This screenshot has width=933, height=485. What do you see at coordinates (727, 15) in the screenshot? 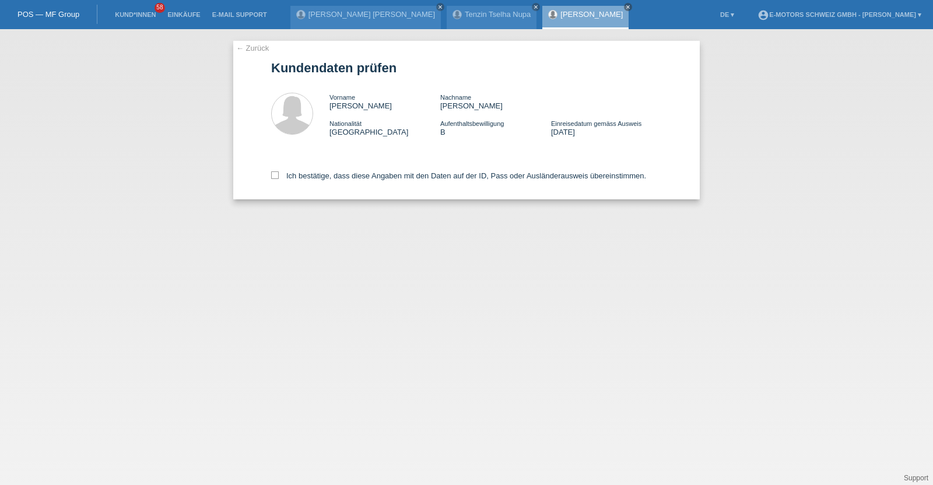
I see `a: DE ▾` at bounding box center [727, 15].